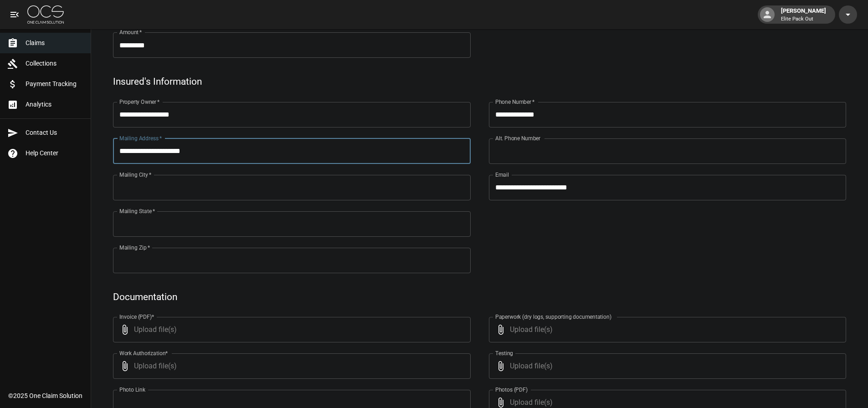  Describe the element at coordinates (515, 102) in the screenshot. I see `label: Phone Number` at that location.